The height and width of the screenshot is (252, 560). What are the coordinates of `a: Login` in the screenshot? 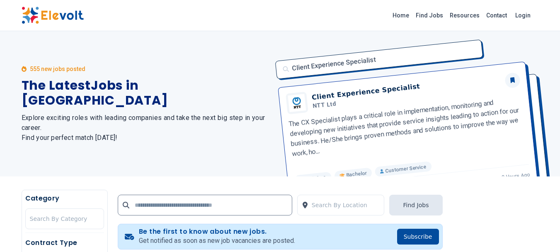 It's located at (523, 15).